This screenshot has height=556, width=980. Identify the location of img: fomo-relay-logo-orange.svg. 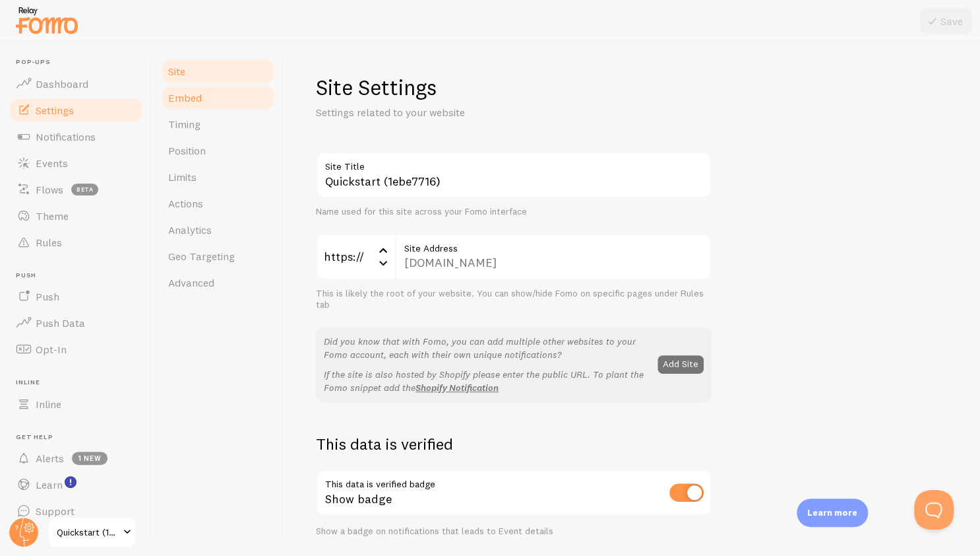
(47, 20).